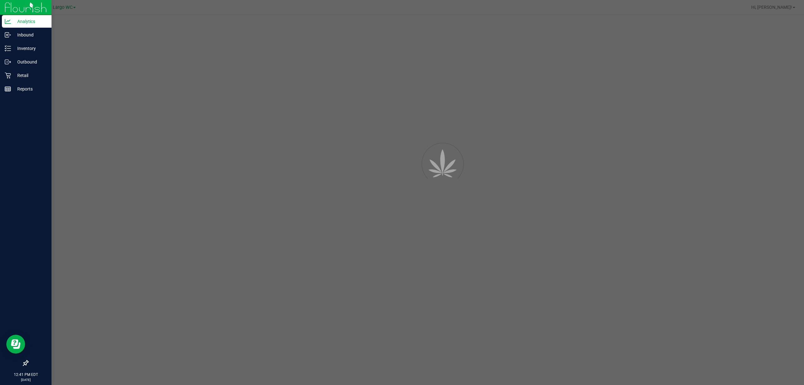 This screenshot has height=385, width=804. I want to click on inline-svg: Analytics, so click(8, 21).